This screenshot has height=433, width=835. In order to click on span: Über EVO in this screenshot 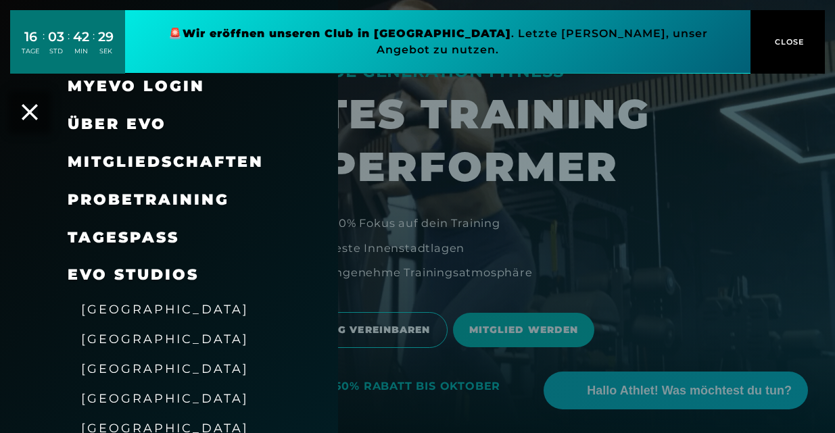, I will do `click(117, 124)`.